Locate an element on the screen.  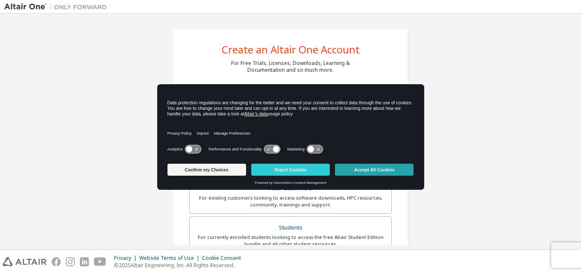
img: youtube.svg is located at coordinates (100, 261).